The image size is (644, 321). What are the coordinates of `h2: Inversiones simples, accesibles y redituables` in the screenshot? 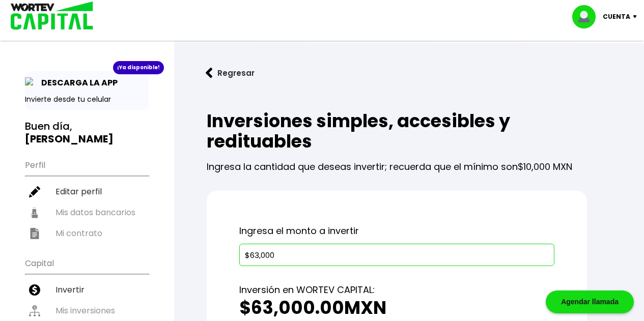 It's located at (396, 131).